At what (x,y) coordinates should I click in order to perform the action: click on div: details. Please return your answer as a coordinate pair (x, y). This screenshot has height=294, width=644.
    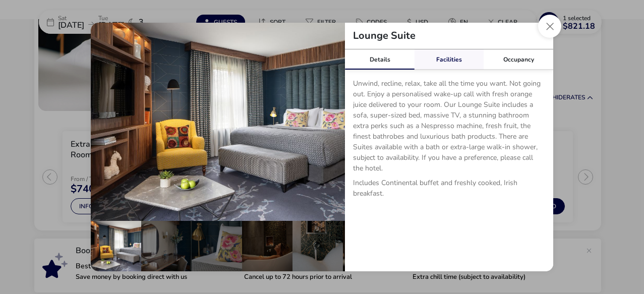
    Looking at the image, I should click on (322, 147).